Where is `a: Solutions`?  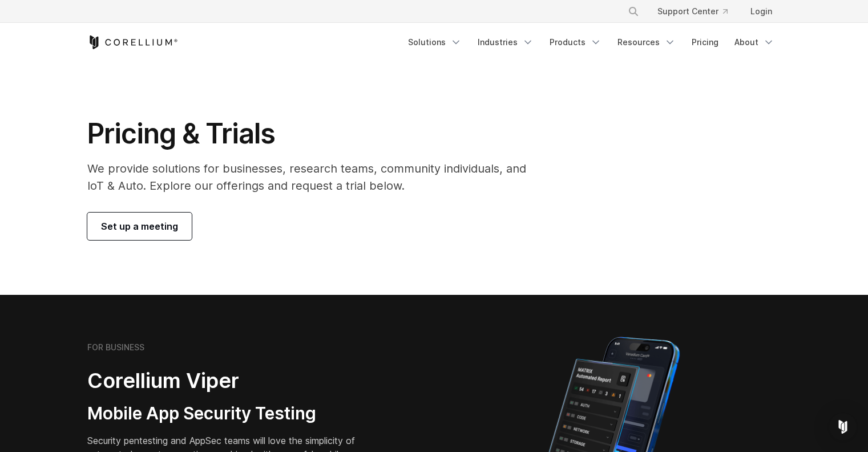
a: Solutions is located at coordinates (435, 42).